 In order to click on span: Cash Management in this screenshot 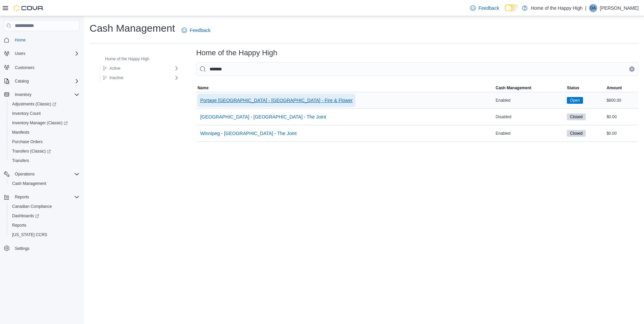, I will do `click(514, 88)`.